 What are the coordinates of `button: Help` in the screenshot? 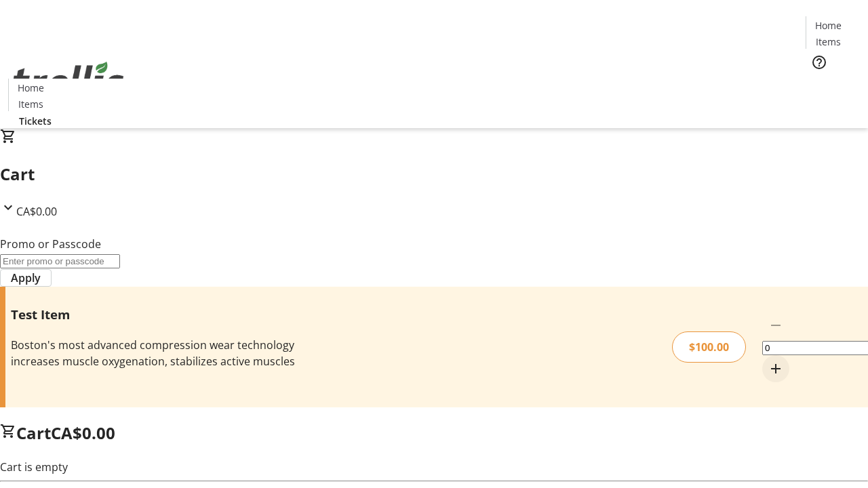 It's located at (819, 62).